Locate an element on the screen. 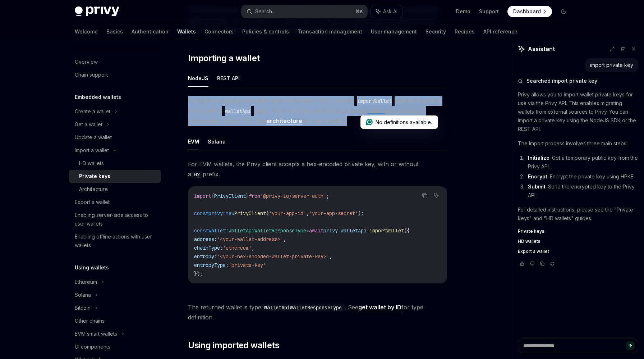  span: PrivyClient is located at coordinates (250, 213).